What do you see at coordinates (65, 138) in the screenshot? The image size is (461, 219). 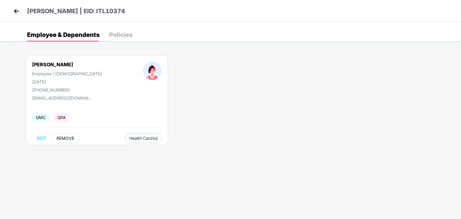 I see `span: REMOVE` at bounding box center [65, 138].